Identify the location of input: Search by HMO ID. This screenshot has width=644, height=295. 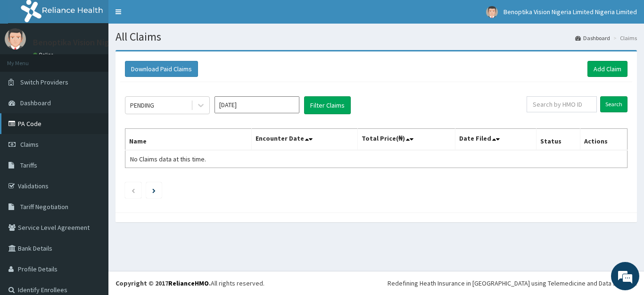
(561, 104).